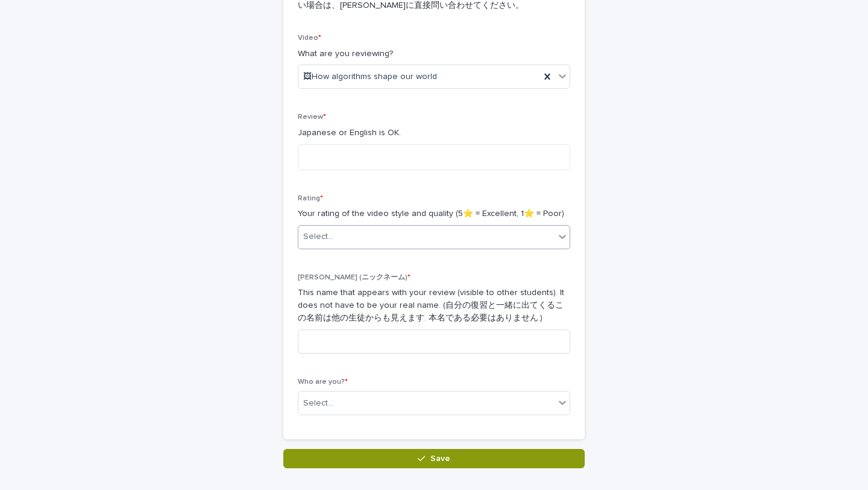 The height and width of the screenshot is (490, 868). What do you see at coordinates (434, 214) in the screenshot?
I see `p: Your rating of the video style and quality (5⭐️ = Excellent, 1⭐️ = Poor)` at bounding box center [434, 214].